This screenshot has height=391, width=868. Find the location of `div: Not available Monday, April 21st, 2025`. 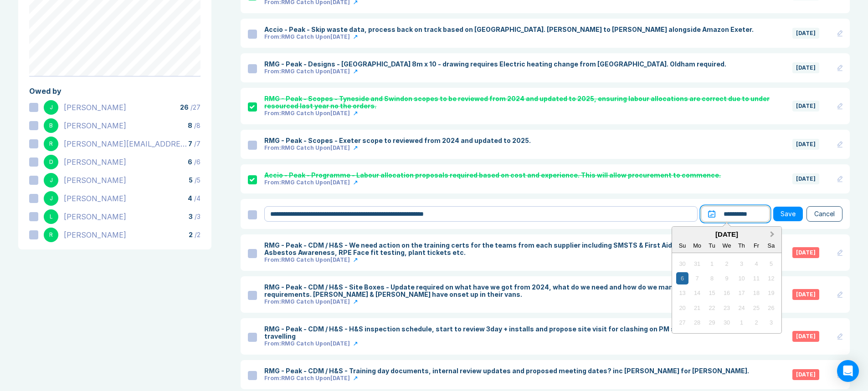

div: Not available Monday, April 21st, 2025 is located at coordinates (697, 308).